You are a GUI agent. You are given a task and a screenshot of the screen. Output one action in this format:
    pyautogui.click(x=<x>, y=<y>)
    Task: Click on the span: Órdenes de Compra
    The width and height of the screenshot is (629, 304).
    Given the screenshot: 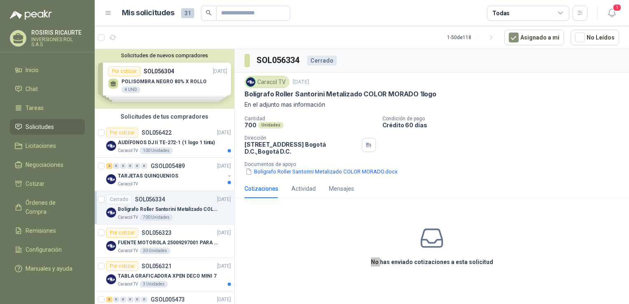 What is the action you would take?
    pyautogui.click(x=51, y=207)
    